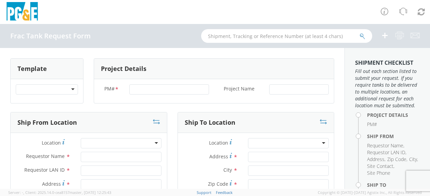  I want to click on h3: Project Details, so click(123, 69).